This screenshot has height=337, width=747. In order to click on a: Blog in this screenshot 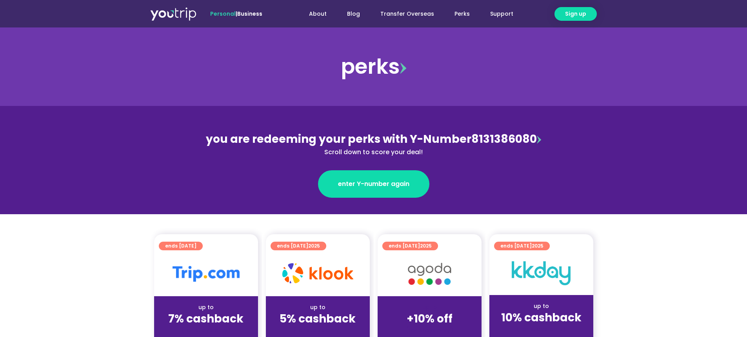, I will do `click(354, 14)`.